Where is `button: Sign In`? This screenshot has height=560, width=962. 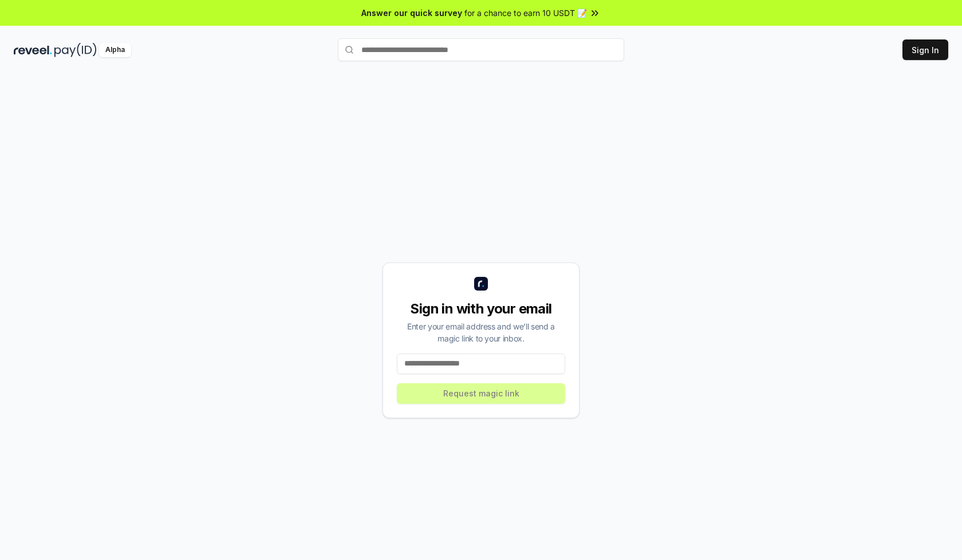
button: Sign In is located at coordinates (926, 49).